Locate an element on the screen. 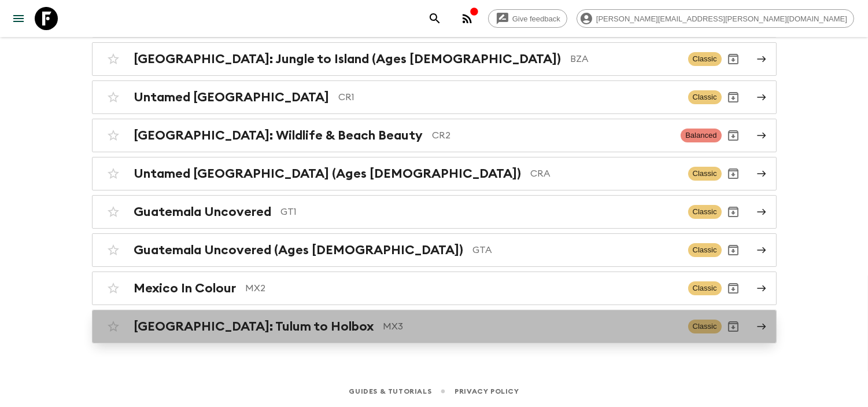 The width and height of the screenshot is (868, 407). a: Guides & Tutorials is located at coordinates (390, 391).